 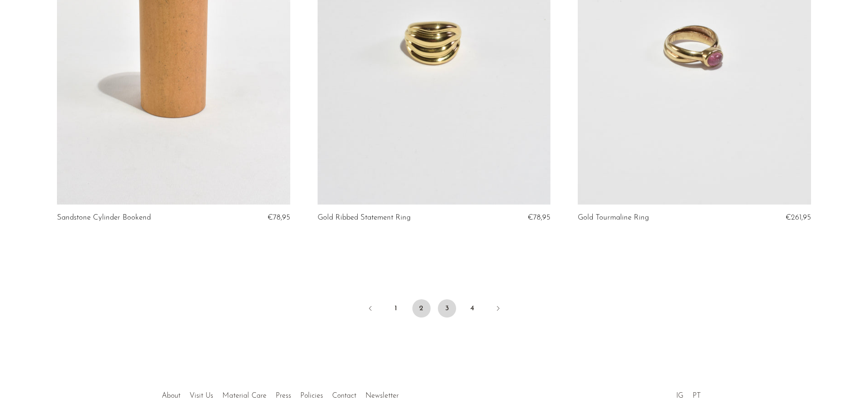 I want to click on a: Sandstone Cylinder Bookend, so click(x=104, y=218).